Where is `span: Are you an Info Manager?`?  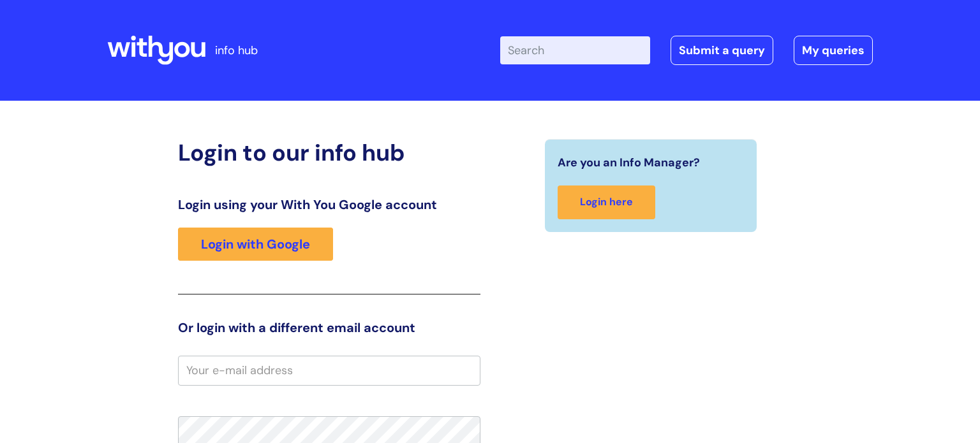
span: Are you an Info Manager? is located at coordinates (628, 162).